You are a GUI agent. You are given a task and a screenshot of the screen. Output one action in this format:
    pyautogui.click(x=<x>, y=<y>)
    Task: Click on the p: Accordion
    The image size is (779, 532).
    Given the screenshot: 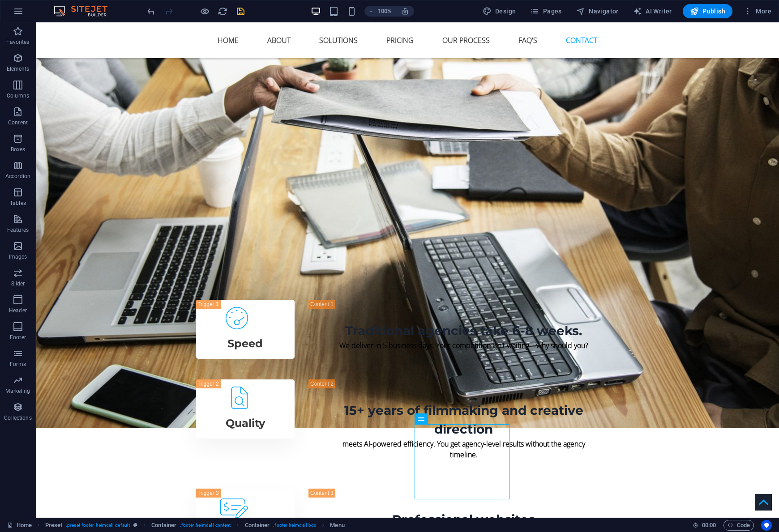 What is the action you would take?
    pyautogui.click(x=18, y=176)
    